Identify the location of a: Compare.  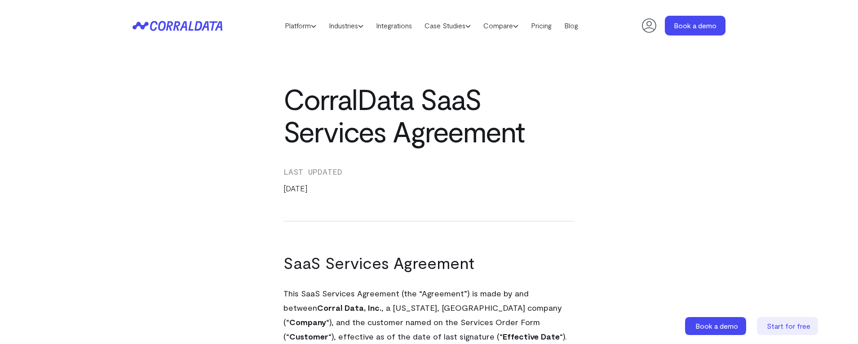
(501, 26).